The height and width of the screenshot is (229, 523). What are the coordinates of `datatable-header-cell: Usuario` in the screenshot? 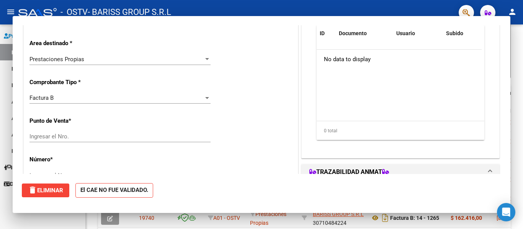 It's located at (418, 33).